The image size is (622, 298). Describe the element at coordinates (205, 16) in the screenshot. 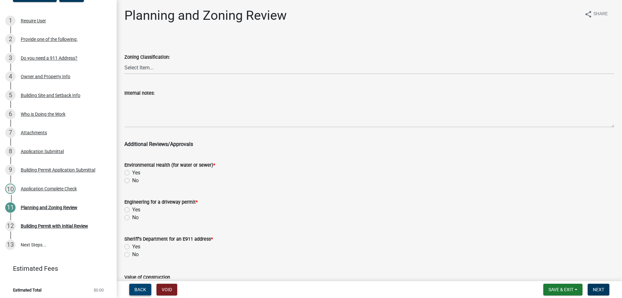

I see `h1: Planning and Zoning Review` at that location.